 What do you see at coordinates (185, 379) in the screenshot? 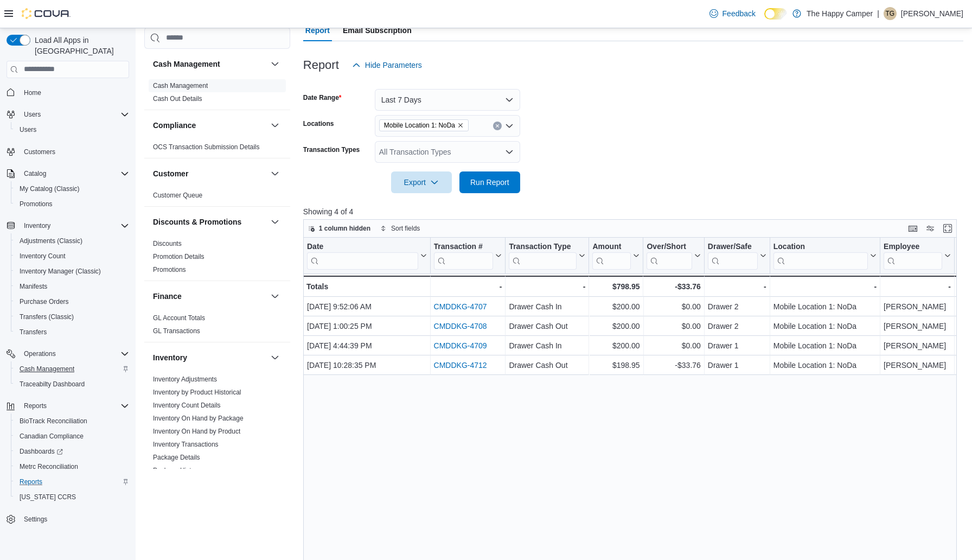
I see `span: Inventory Adjustments` at bounding box center [185, 379].